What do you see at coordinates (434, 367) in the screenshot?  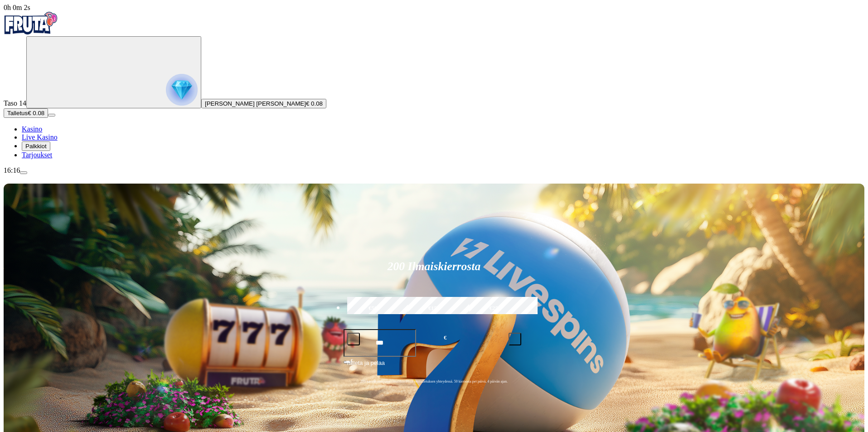 I see `button: Talleta ja pelaa` at bounding box center [434, 367].